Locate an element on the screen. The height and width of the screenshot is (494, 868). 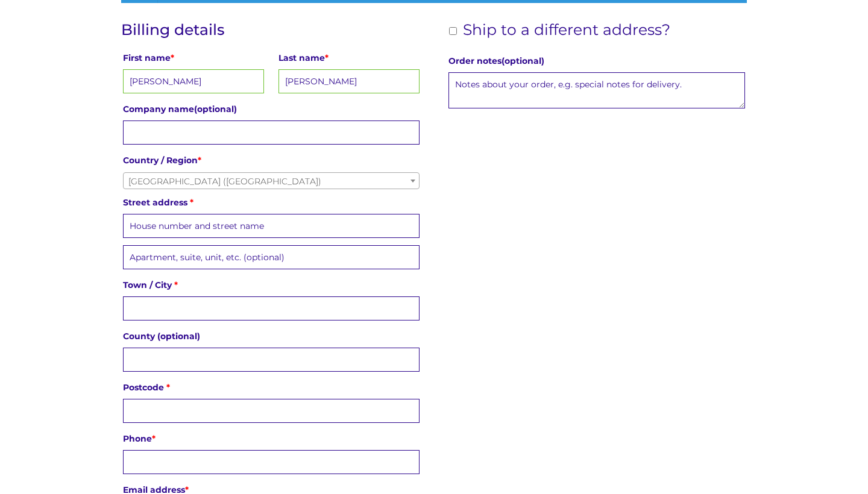
label: Last name is located at coordinates (349, 58).